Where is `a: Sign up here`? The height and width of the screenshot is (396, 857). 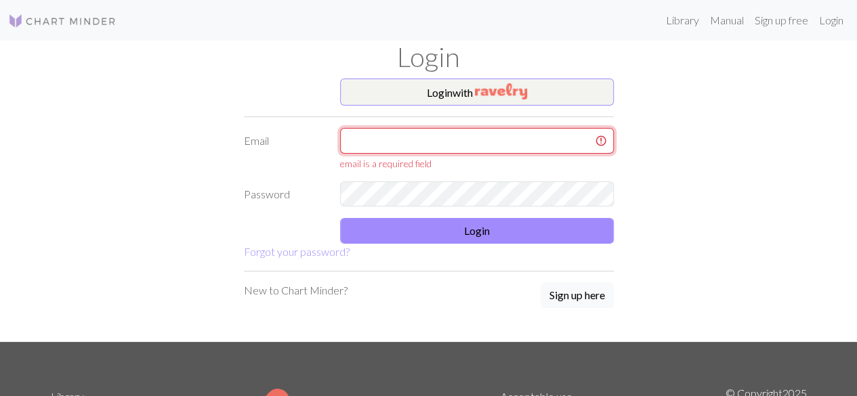 a: Sign up here is located at coordinates (577, 296).